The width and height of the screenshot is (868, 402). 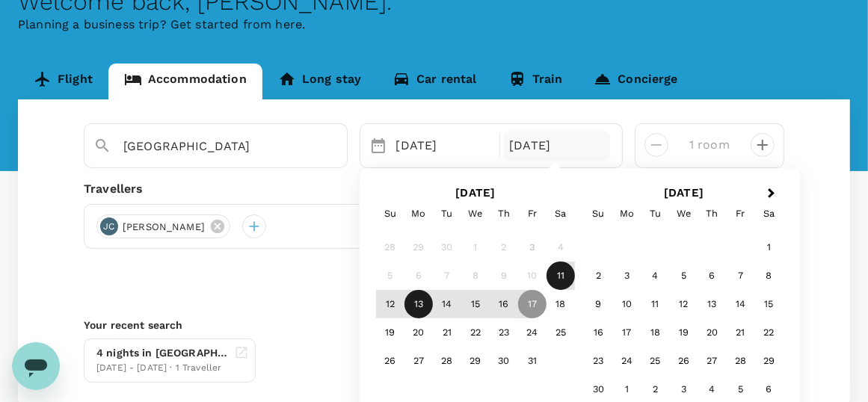 I want to click on p: Your recent search, so click(x=434, y=325).